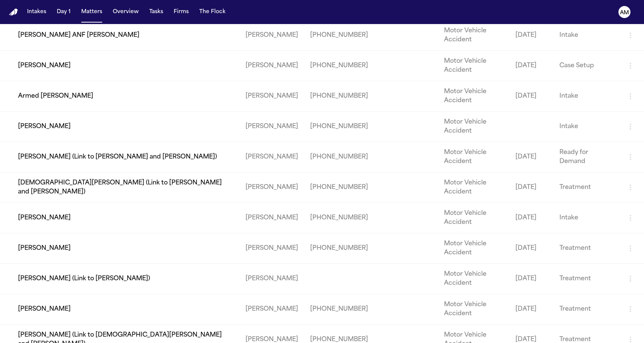 This screenshot has width=644, height=343. What do you see at coordinates (126, 12) in the screenshot?
I see `button: Overview` at bounding box center [126, 12].